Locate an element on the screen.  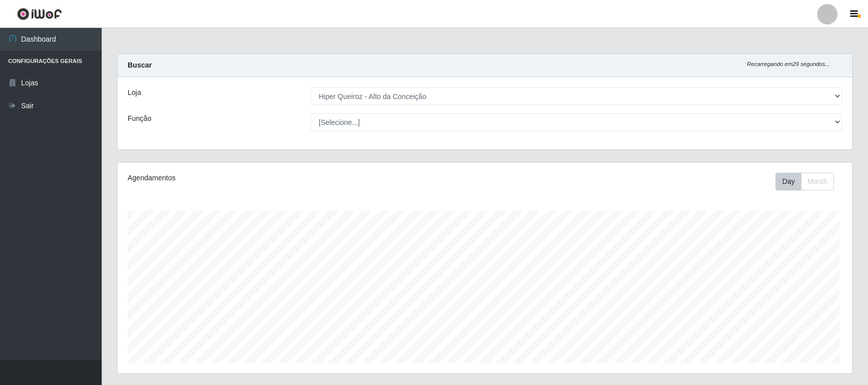
label: Função is located at coordinates (139, 118).